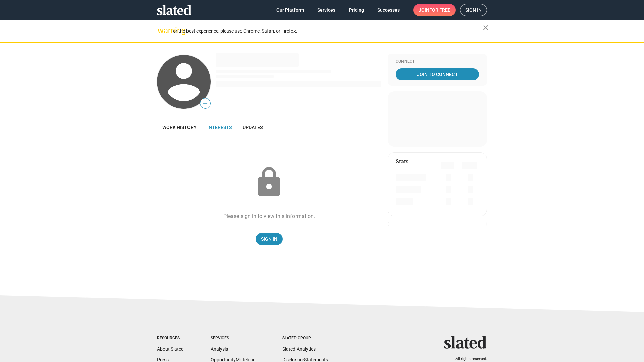 Image resolution: width=644 pixels, height=362 pixels. Describe the element at coordinates (269, 182) in the screenshot. I see `mat-icon: lock` at that location.